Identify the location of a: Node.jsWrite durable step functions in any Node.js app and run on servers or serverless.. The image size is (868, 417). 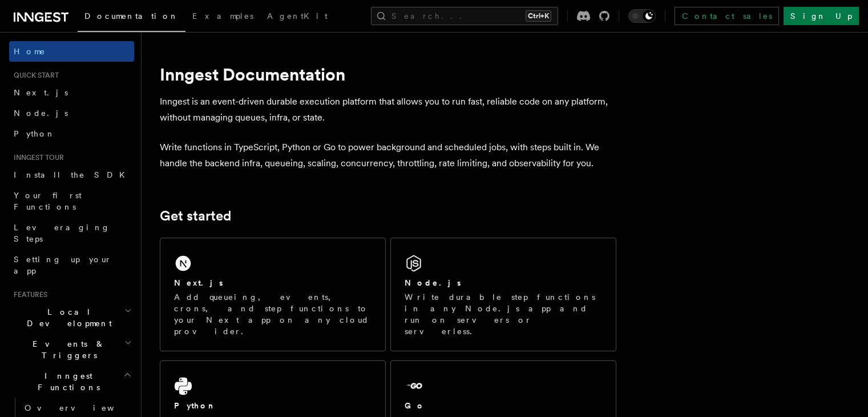
(503, 294).